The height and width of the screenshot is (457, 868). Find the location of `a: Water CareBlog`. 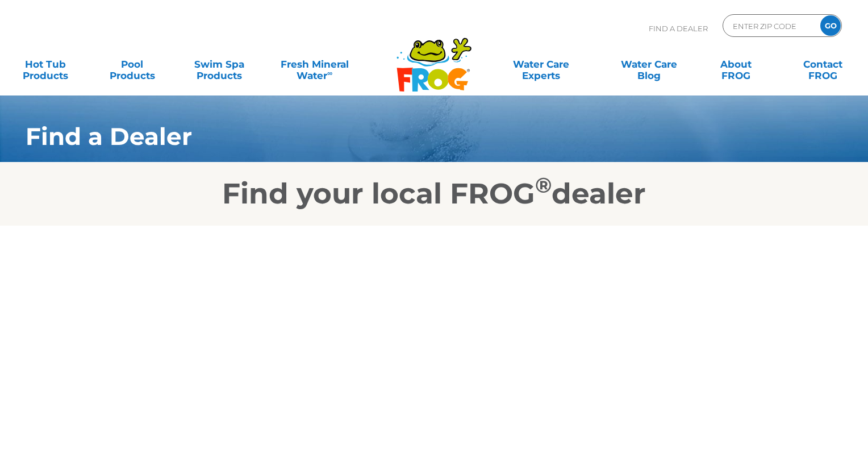

a: Water CareBlog is located at coordinates (649, 64).